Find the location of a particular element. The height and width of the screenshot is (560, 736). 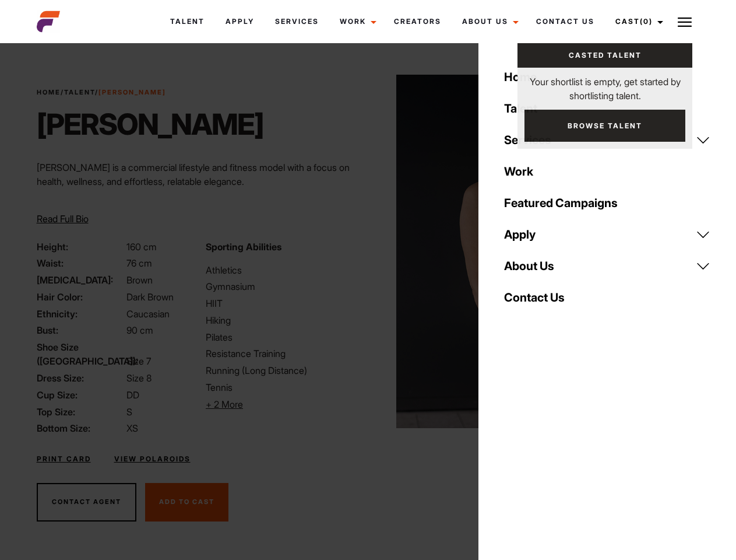

span: Cup Size: is located at coordinates (81, 395).